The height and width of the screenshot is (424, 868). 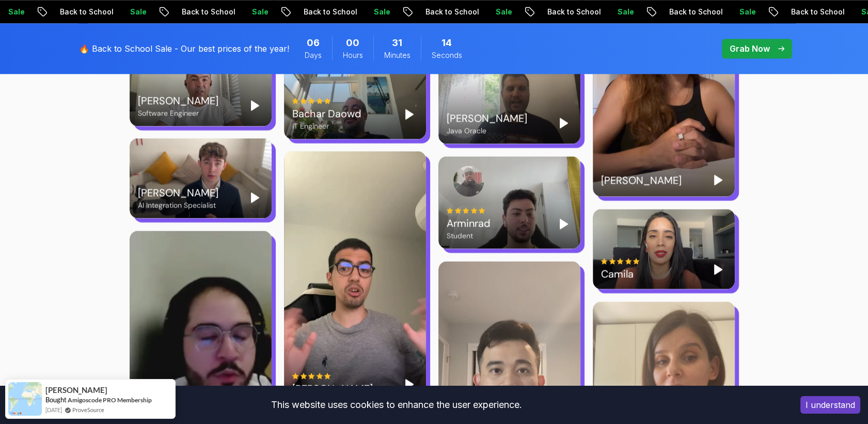 I want to click on span: Days, so click(x=313, y=55).